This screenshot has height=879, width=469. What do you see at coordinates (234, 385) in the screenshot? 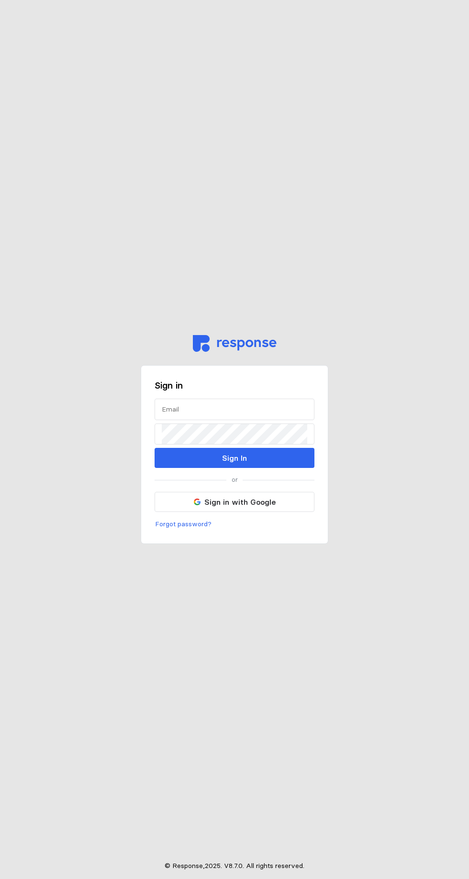
I see `h3: Sign in` at bounding box center [234, 385].